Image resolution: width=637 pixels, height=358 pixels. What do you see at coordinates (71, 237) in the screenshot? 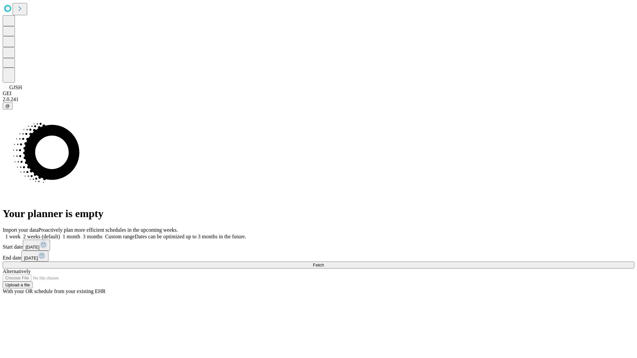
I see `span: 1 month` at bounding box center [71, 237].